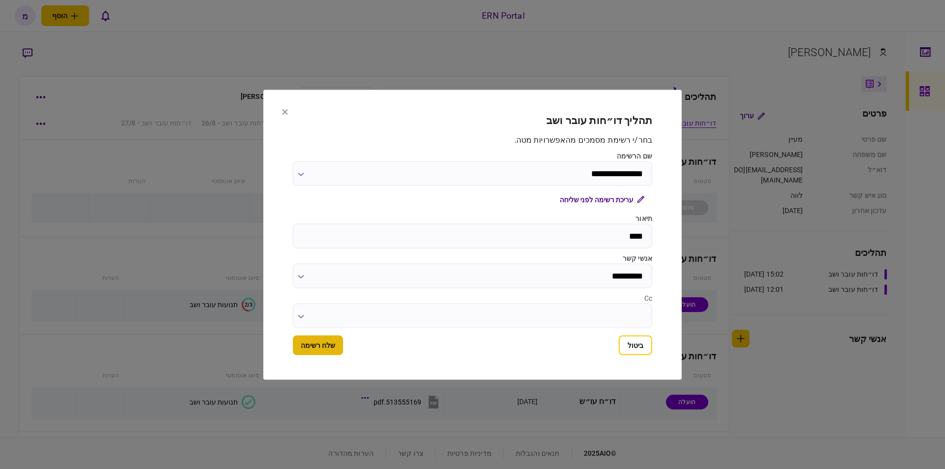  Describe the element at coordinates (473, 156) in the screenshot. I see `label: שם הרשימה` at that location.